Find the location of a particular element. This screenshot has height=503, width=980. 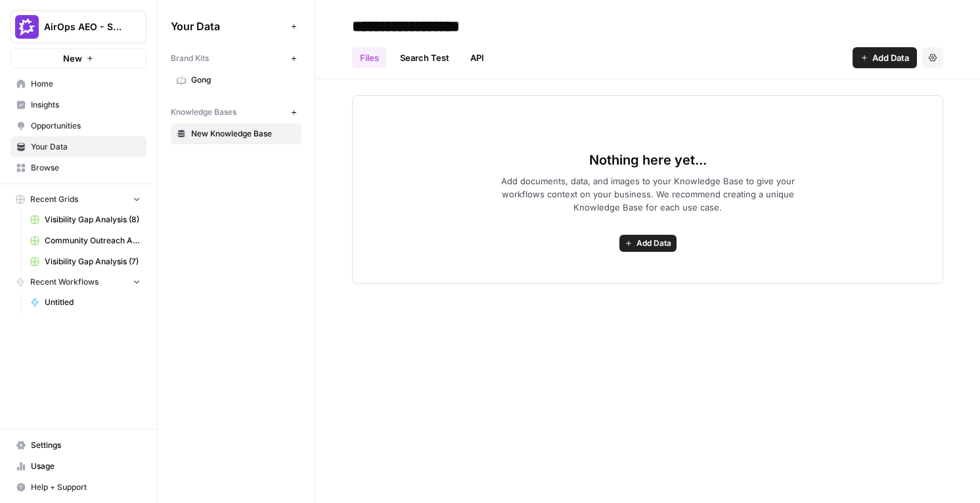

span: Add documents, data, and images to your Knowledge Base to give your workflows context on your bus... is located at coordinates (648, 195).